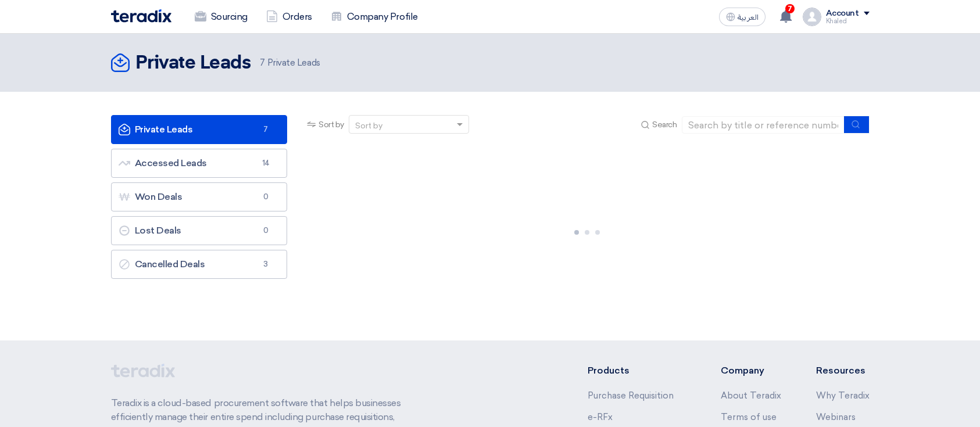 The width and height of the screenshot is (980, 427). I want to click on a: Cancelled Deals3, so click(199, 265).